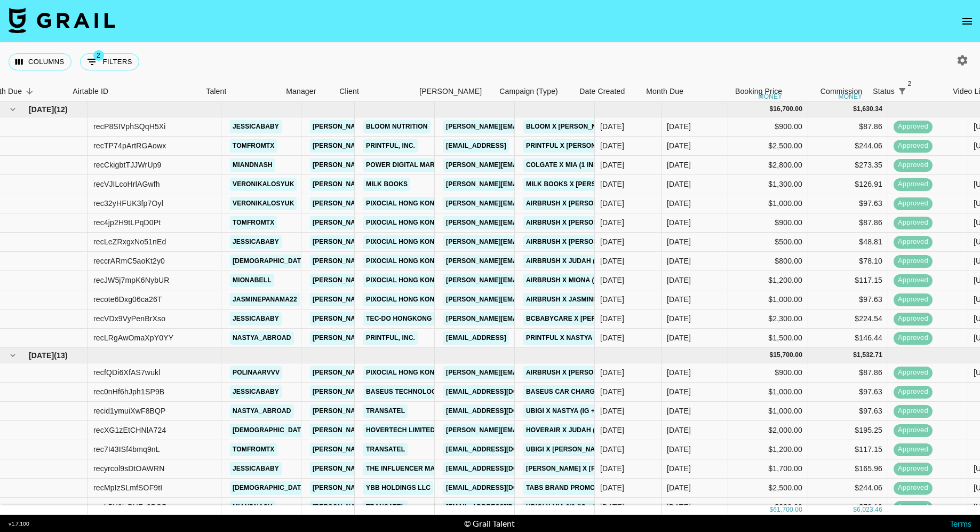  Describe the element at coordinates (848, 431) in the screenshot. I see `div: $195.25` at that location.